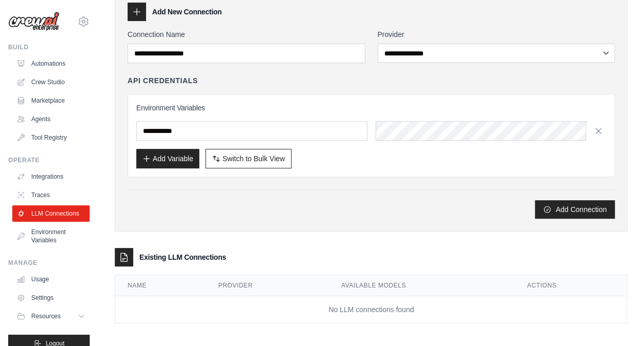 The width and height of the screenshot is (644, 346). What do you see at coordinates (34, 22) in the screenshot?
I see `img: Logo` at bounding box center [34, 22].